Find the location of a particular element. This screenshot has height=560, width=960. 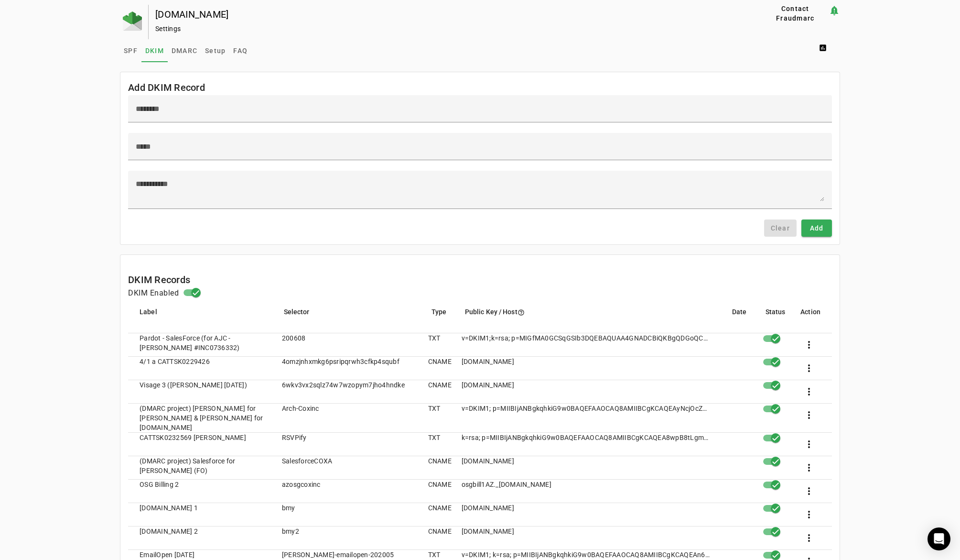

mat-header-cell: Label is located at coordinates (202, 320).